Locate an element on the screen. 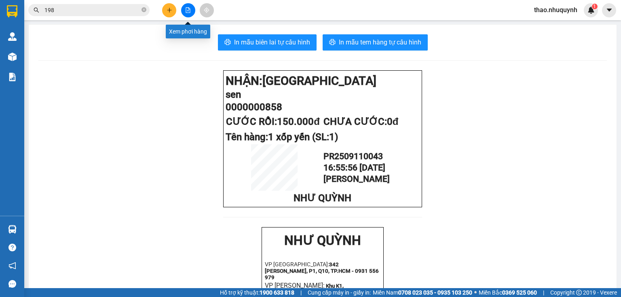 This screenshot has height=297, width=621. span: PR2509110043 is located at coordinates (353, 156).